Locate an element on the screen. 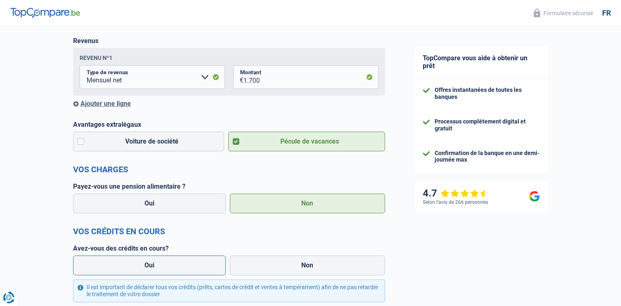 The width and height of the screenshot is (621, 306). div: 4.7 is located at coordinates (455, 193).